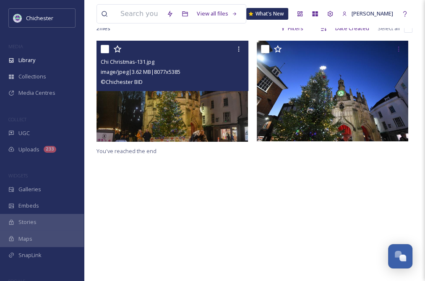 This screenshot has height=281, width=425. What do you see at coordinates (29, 205) in the screenshot?
I see `span: Embeds` at bounding box center [29, 205].